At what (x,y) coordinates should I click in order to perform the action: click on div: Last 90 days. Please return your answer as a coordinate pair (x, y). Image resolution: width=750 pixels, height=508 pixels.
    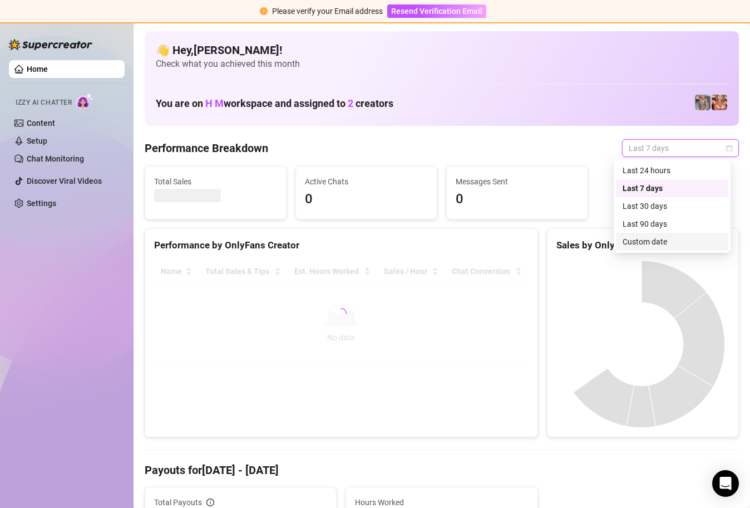
    Looking at the image, I should click on (672, 224).